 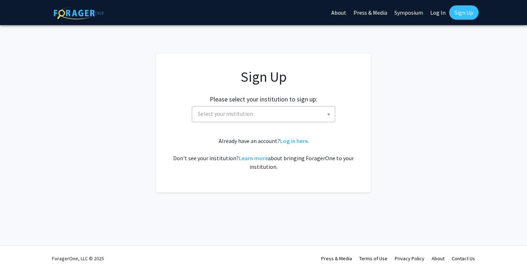 I want to click on a: Press & Media, so click(x=337, y=258).